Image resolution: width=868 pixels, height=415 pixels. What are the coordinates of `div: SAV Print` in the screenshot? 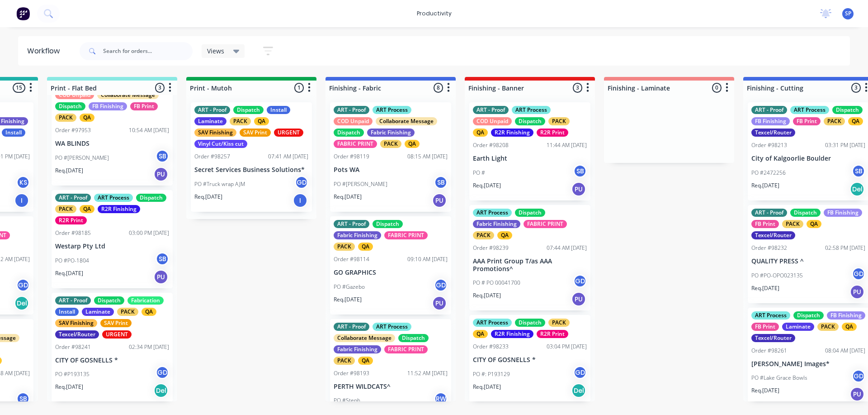 It's located at (116, 323).